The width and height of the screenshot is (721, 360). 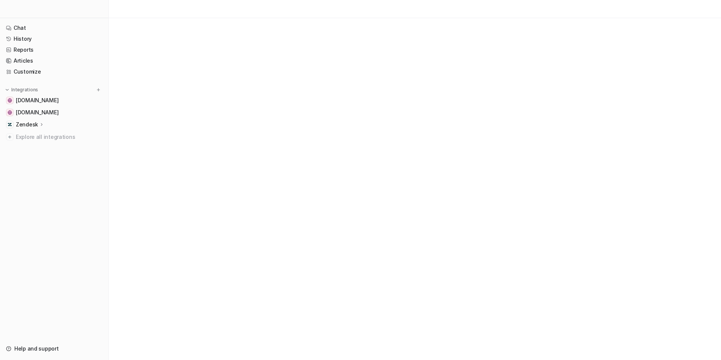 What do you see at coordinates (54, 72) in the screenshot?
I see `a: Customize` at bounding box center [54, 72].